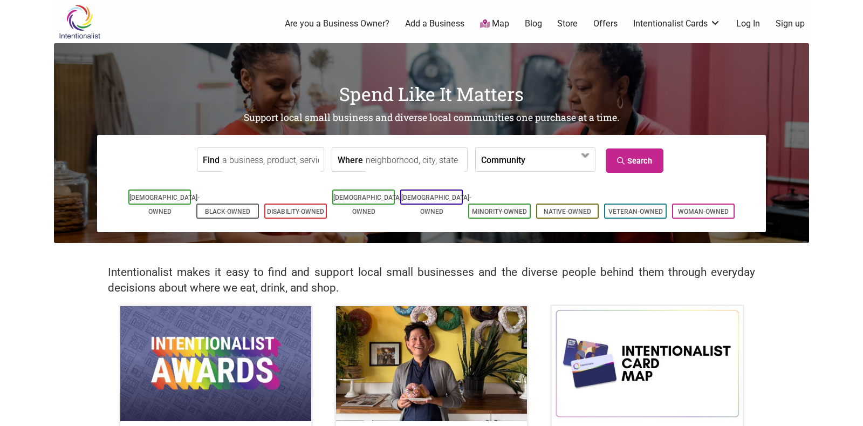 The image size is (863, 426). What do you see at coordinates (350, 159) in the screenshot?
I see `label: Where` at bounding box center [350, 159].